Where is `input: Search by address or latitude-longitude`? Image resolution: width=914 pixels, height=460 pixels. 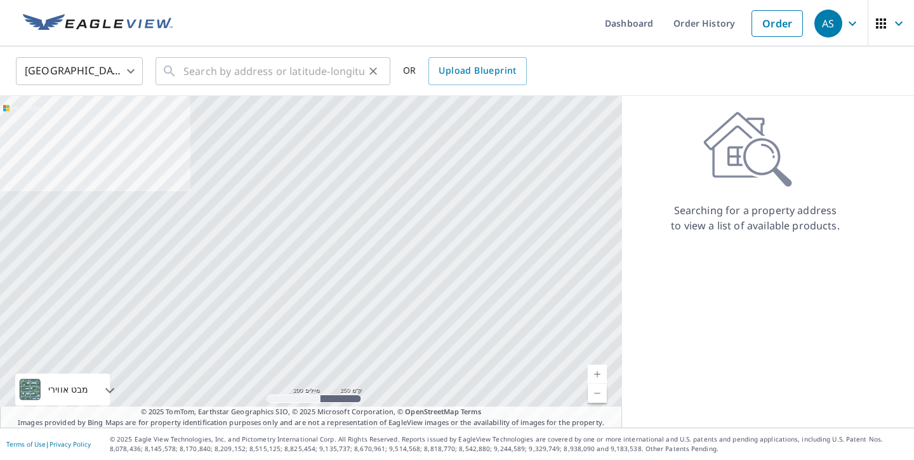 input: Search by address or latitude-longitude is located at coordinates (274, 71).